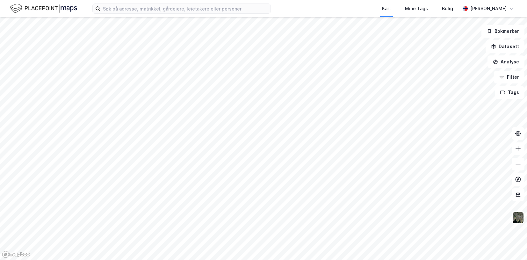 This screenshot has height=260, width=527. What do you see at coordinates (386, 9) in the screenshot?
I see `div: Kart` at bounding box center [386, 9].